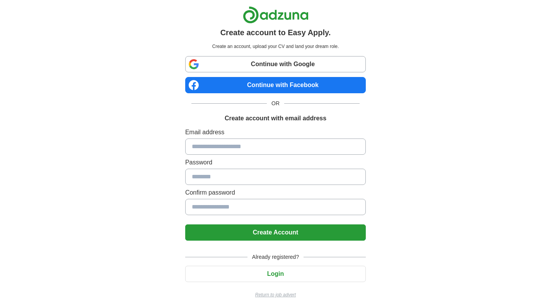 This screenshot has width=551, height=301. I want to click on a: Login, so click(275, 273).